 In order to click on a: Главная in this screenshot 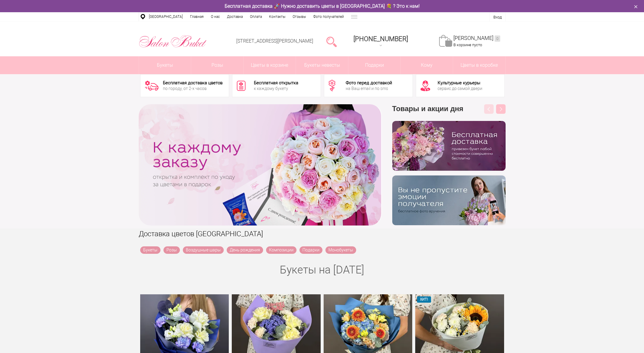, I will do `click(197, 17)`.